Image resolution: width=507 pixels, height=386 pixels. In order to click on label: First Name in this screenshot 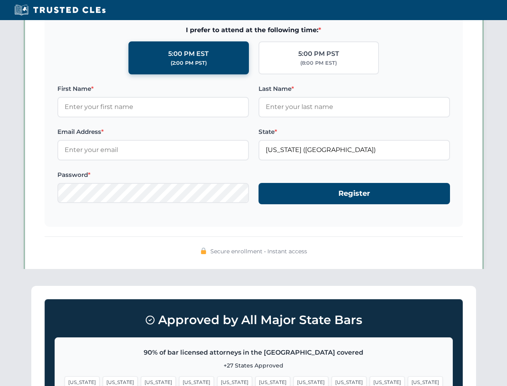, I will do `click(153, 89)`.